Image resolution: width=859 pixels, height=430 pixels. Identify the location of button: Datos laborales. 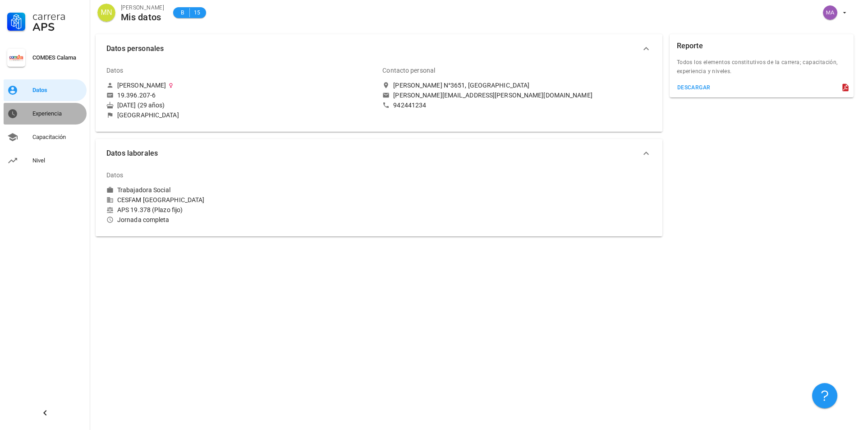
(379, 153).